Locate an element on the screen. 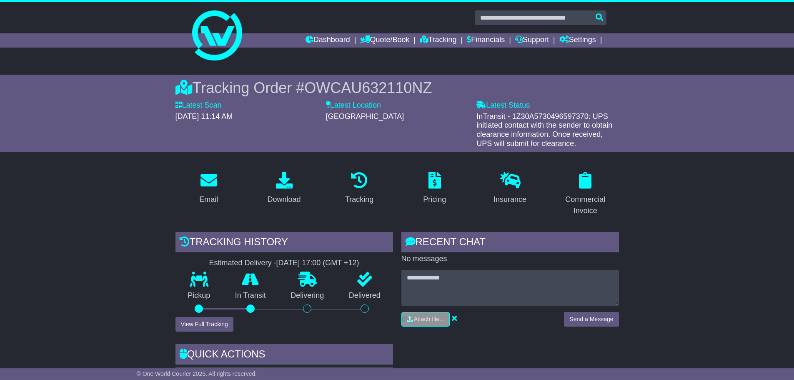  div: Commercial Invoice is located at coordinates (585, 205).